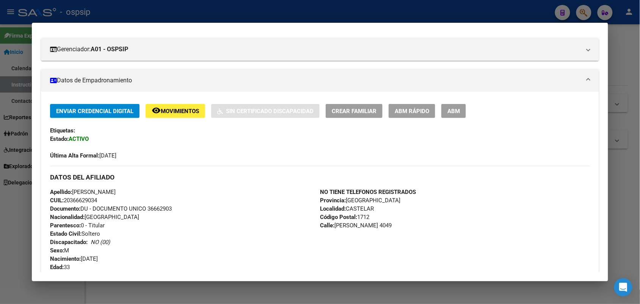 Image resolution: width=640 pixels, height=304 pixels. What do you see at coordinates (327, 225) in the screenshot?
I see `strong: Calle:` at bounding box center [327, 225].